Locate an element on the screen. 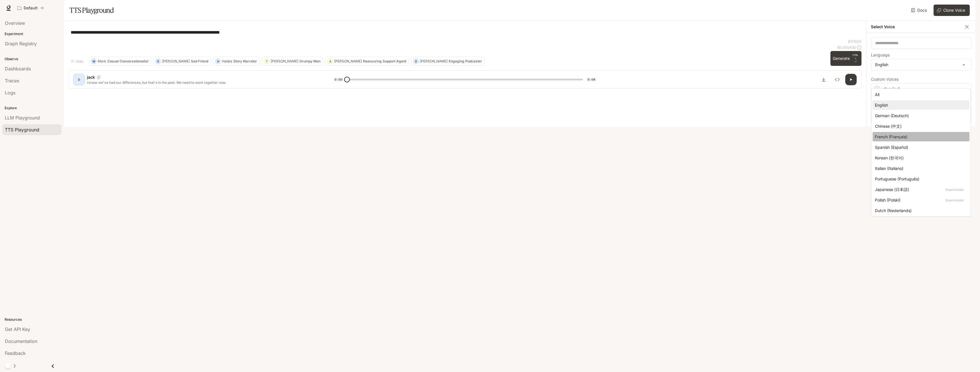  div: French (Français) is located at coordinates (920, 137).